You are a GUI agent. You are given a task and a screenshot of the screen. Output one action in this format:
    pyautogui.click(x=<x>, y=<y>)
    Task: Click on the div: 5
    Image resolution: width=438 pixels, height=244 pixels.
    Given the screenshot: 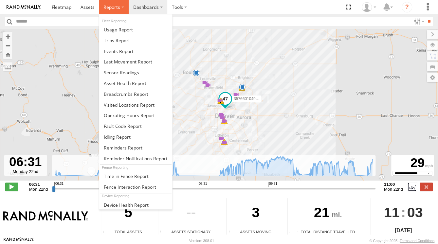 What is the action you would take?
    pyautogui.click(x=128, y=214)
    